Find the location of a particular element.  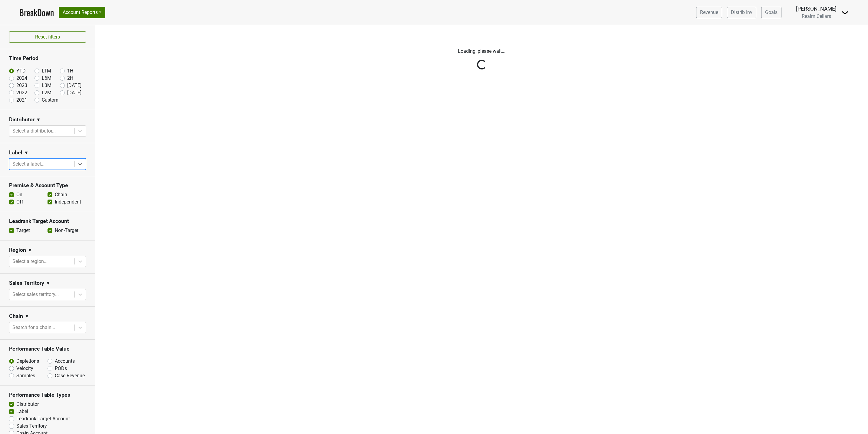

p: Loading, please wait... is located at coordinates (482, 51).